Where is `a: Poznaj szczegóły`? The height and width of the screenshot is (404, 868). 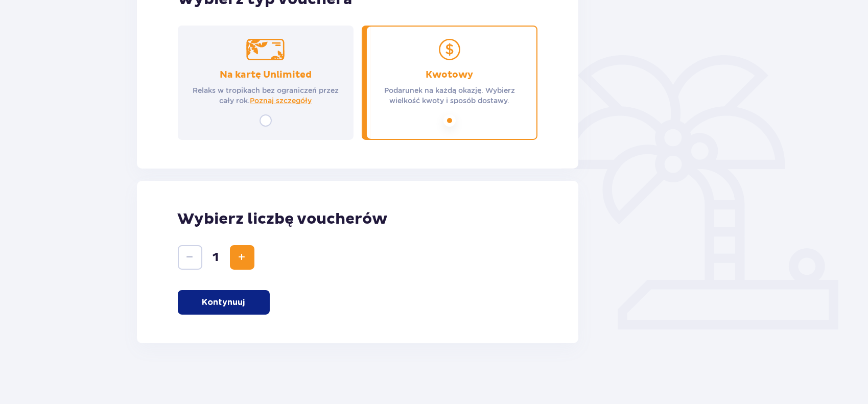
a: Poznaj szczegóły is located at coordinates (280, 101).